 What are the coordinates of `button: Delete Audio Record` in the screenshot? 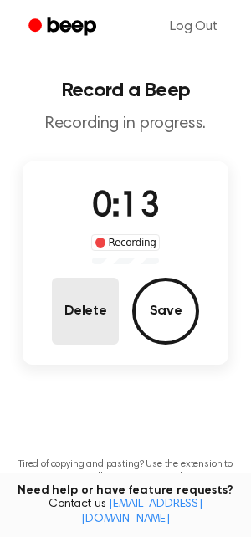 It's located at (85, 311).